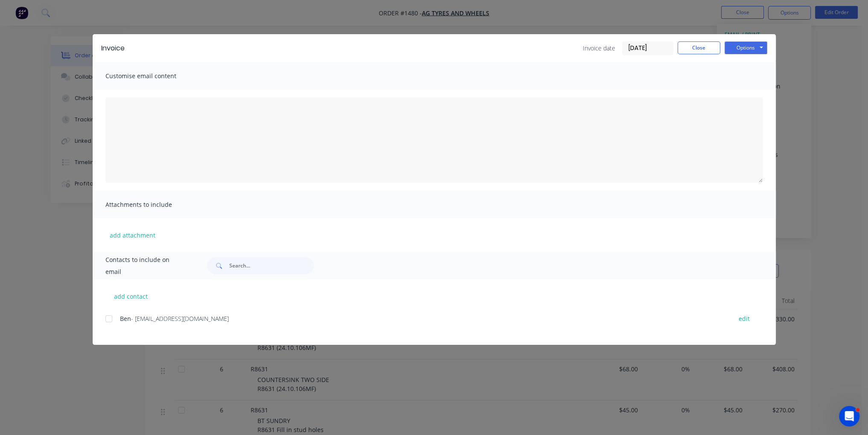  I want to click on span: Customise email content, so click(153, 76).